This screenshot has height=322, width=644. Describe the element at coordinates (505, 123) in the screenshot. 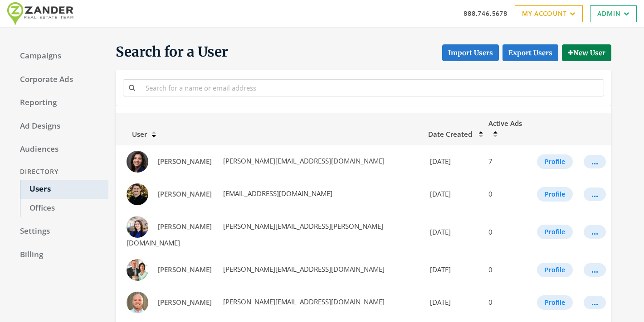

I see `span: Active Ads` at that location.